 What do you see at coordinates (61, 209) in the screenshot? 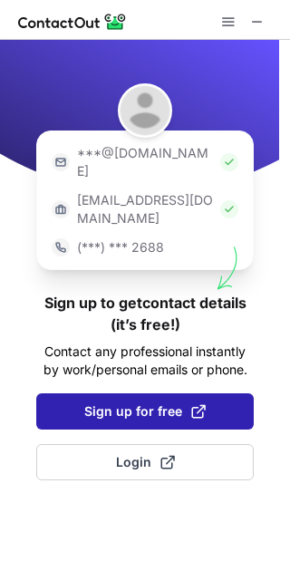
I see `img: https://contactout.com/extension/app/static/media/login-work-icon.638a5007170bc45168077fde17b29a1...` at bounding box center [61, 209].